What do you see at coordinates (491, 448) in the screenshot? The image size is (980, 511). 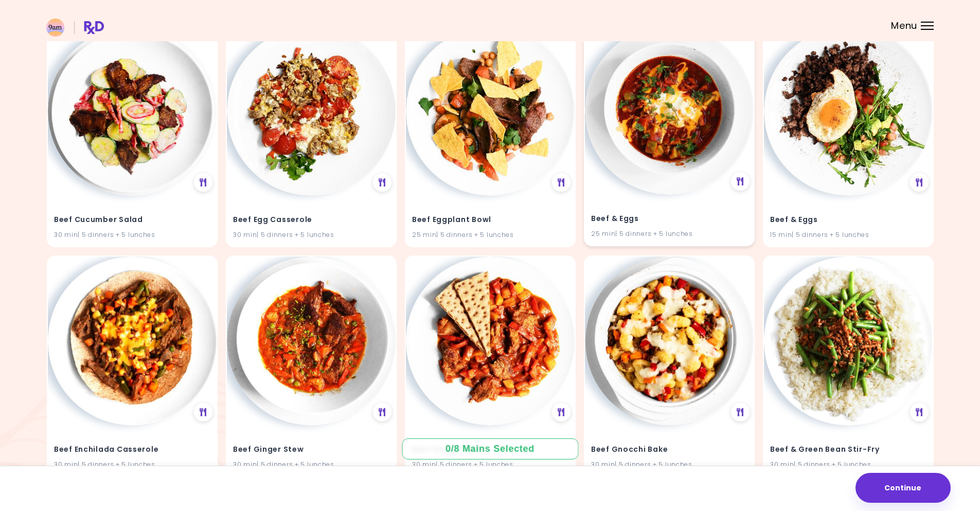 I see `div: 0 / 8 Mains Selected` at bounding box center [491, 448].